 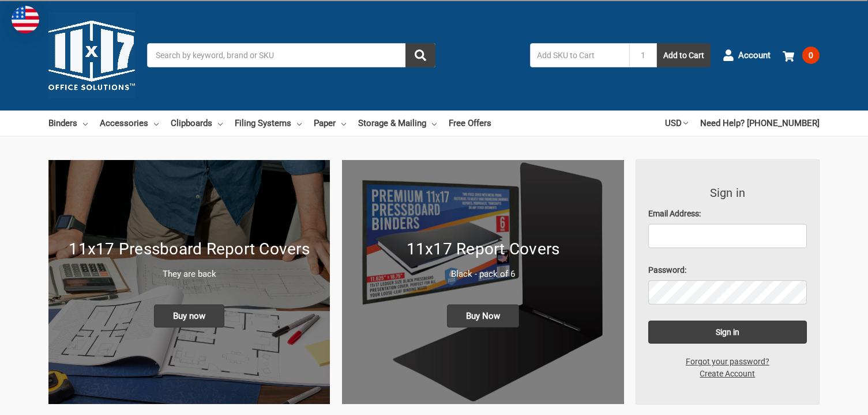 What do you see at coordinates (26, 20) in the screenshot?
I see `img: duty and tax information for United States` at bounding box center [26, 20].